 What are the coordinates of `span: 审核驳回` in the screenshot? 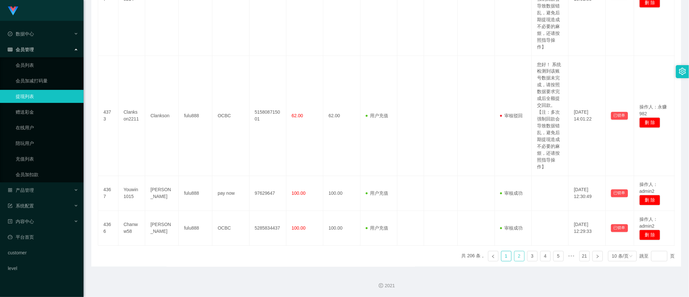 It's located at (511, 116).